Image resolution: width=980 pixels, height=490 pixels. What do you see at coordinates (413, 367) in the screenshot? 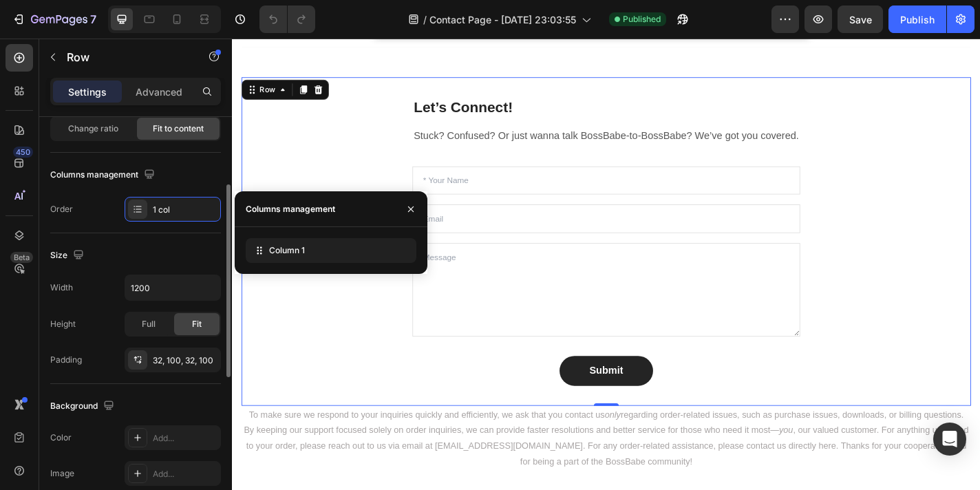
I see `div: Submit` at bounding box center [413, 367].